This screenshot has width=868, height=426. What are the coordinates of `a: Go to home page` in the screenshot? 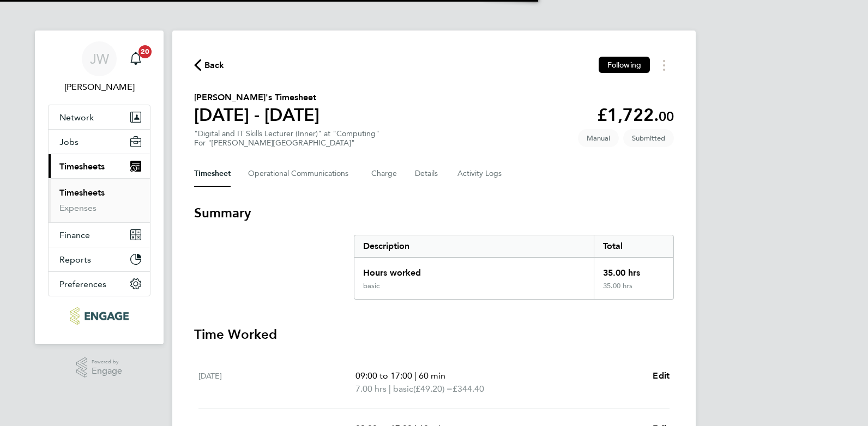 It's located at (100, 317).